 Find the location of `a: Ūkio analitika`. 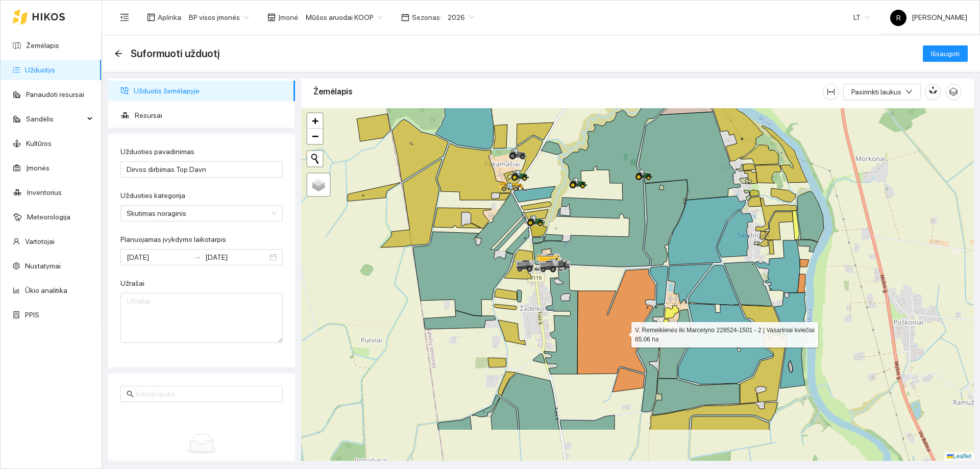

a: Ūkio analitika is located at coordinates (46, 291).